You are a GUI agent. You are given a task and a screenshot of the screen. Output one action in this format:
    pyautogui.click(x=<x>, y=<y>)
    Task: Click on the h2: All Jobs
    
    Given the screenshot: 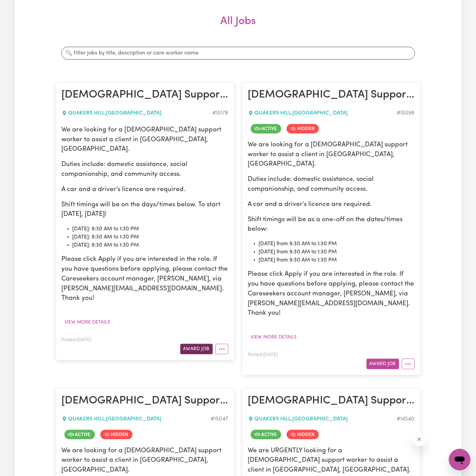 What is the action you would take?
    pyautogui.click(x=238, y=27)
    